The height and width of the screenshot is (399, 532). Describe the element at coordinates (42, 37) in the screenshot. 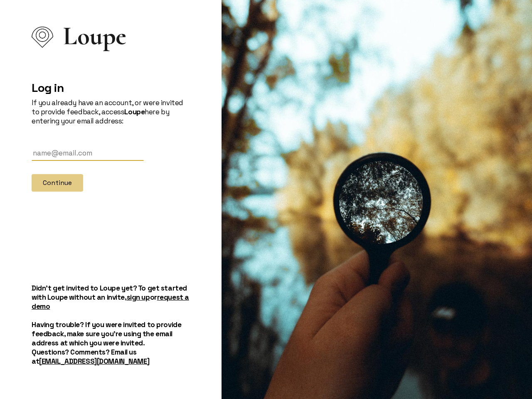

I see `img: Loupe Logo` at that location.